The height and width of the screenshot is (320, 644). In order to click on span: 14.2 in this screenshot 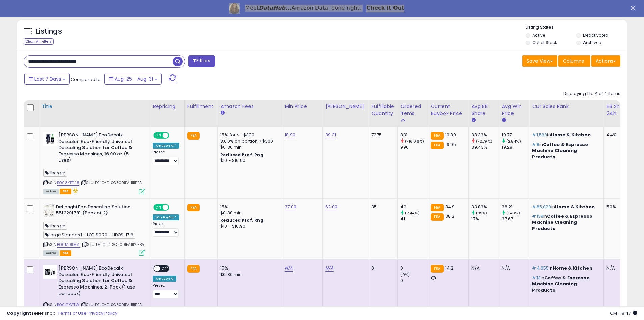, I will do `click(449, 268)`.